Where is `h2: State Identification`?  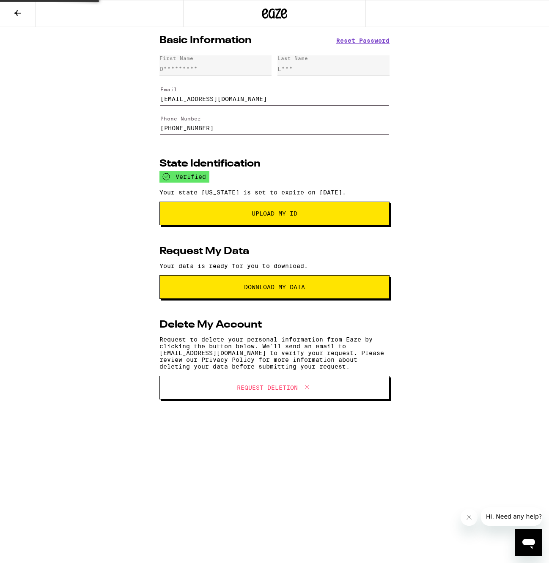
h2: State Identification is located at coordinates (210, 164).